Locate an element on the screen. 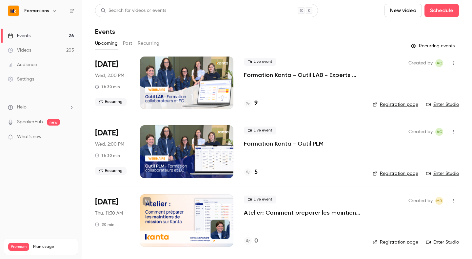 Image resolution: width=472 pixels, height=259 pixels. h4: 0 is located at coordinates (256, 240).